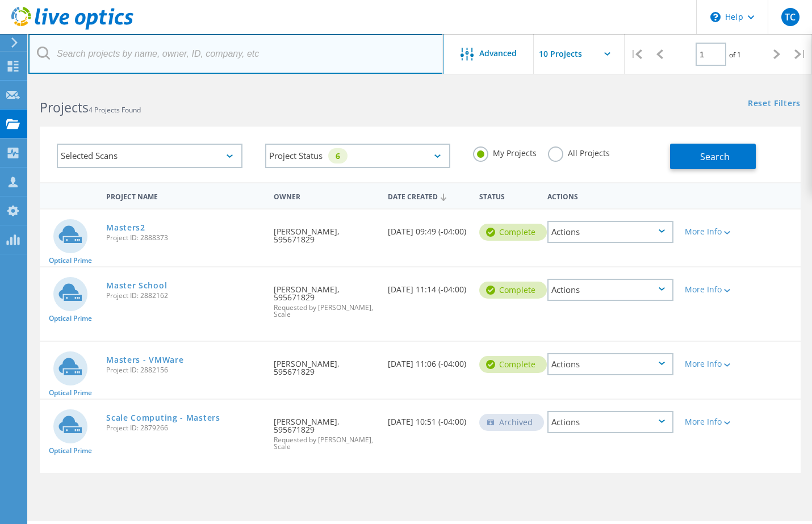 Image resolution: width=812 pixels, height=524 pixels. Describe the element at coordinates (115, 109) in the screenshot. I see `span: 4 Projects Found` at that location.